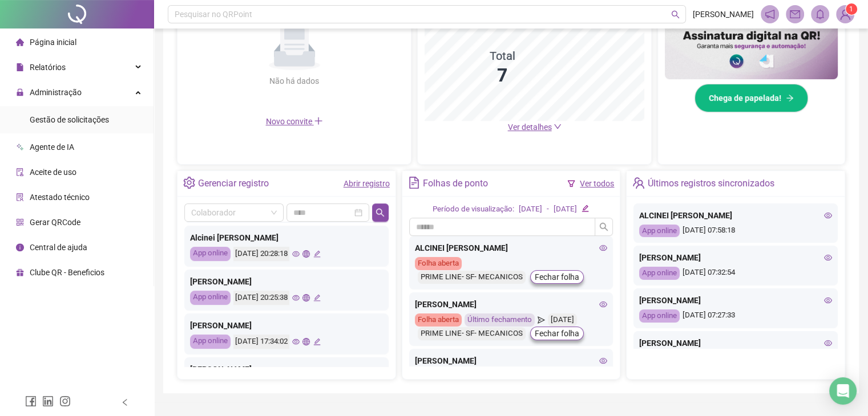  I want to click on span: 1, so click(851, 9).